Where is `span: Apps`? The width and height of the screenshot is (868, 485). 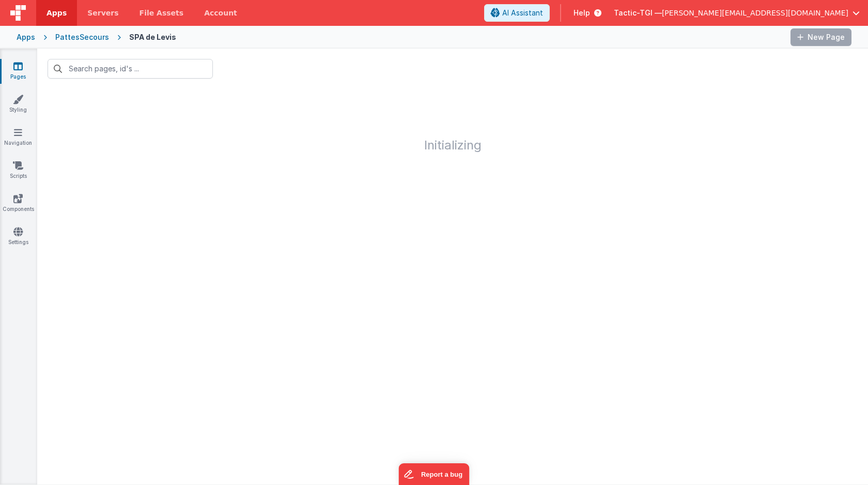 span: Apps is located at coordinates (56, 13).